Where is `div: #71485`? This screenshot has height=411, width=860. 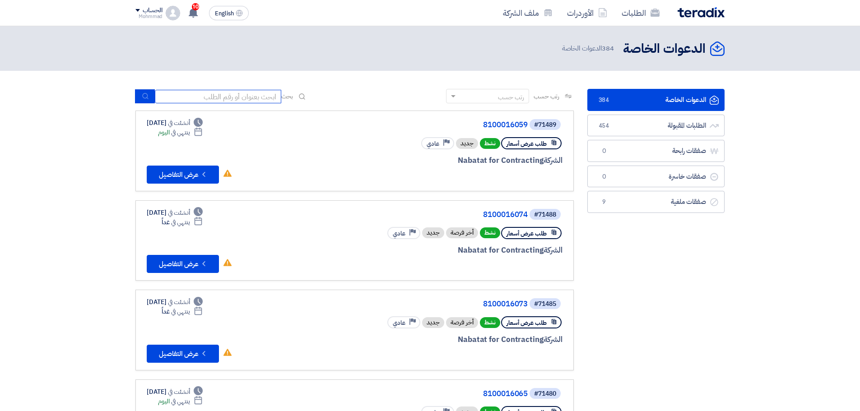
div: #71485 is located at coordinates (545, 304).